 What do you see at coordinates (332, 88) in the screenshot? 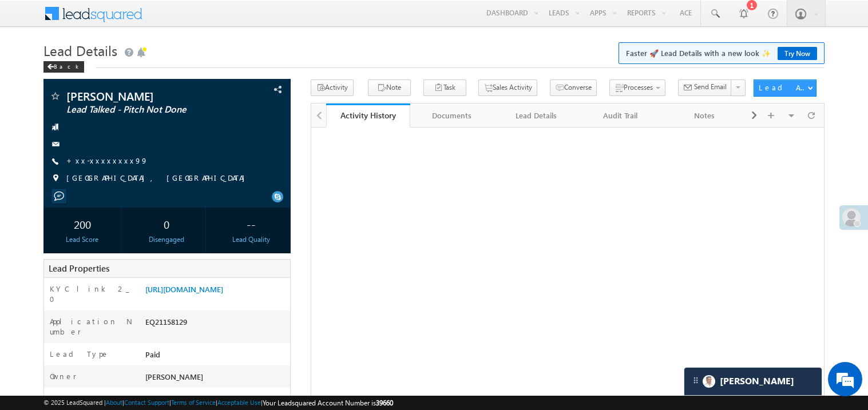
I see `button: Activity` at bounding box center [332, 88].